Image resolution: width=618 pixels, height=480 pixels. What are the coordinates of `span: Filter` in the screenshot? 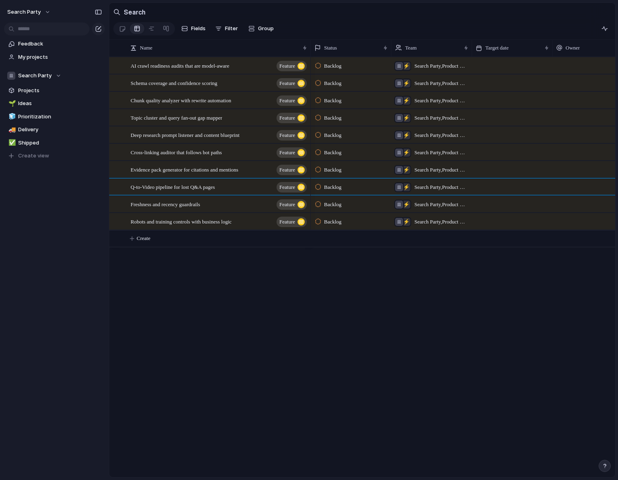 It's located at (231, 29).